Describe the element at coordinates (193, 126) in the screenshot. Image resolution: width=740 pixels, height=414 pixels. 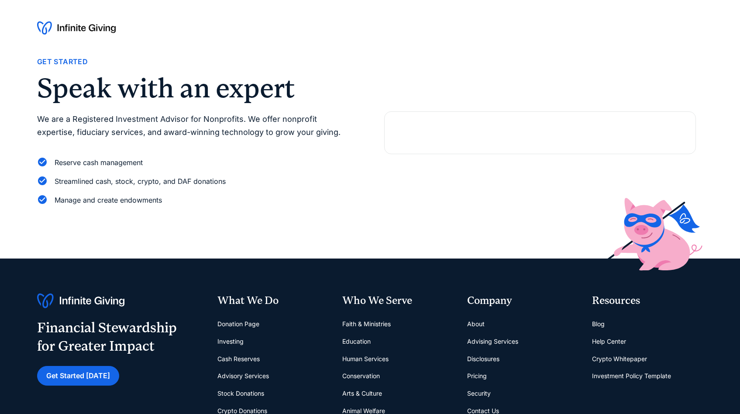
I see `p: We are a Registered Investment Advisor for Nonprofits. We offer nonprofit expertise, fiduciary se...` at that location.